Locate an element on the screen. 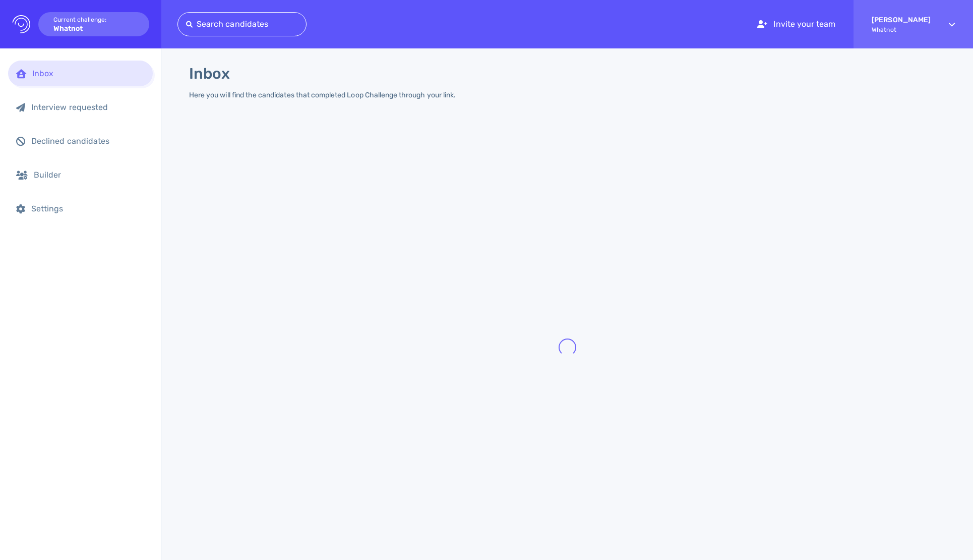  div: Builder is located at coordinates (89, 175).